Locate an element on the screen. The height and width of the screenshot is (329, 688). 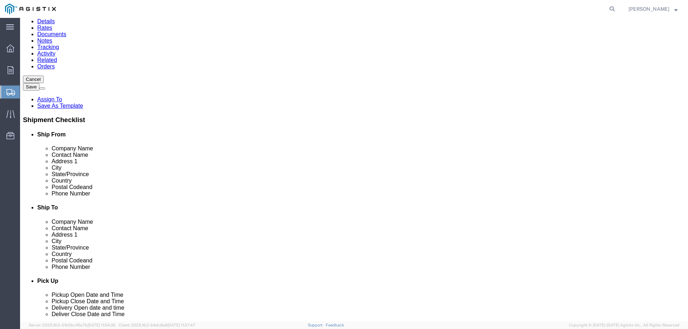
img: logo is located at coordinates (30, 9).